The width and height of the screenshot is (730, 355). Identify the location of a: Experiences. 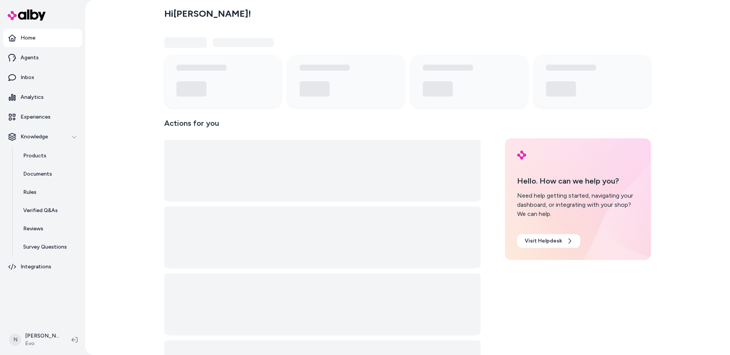
(43, 117).